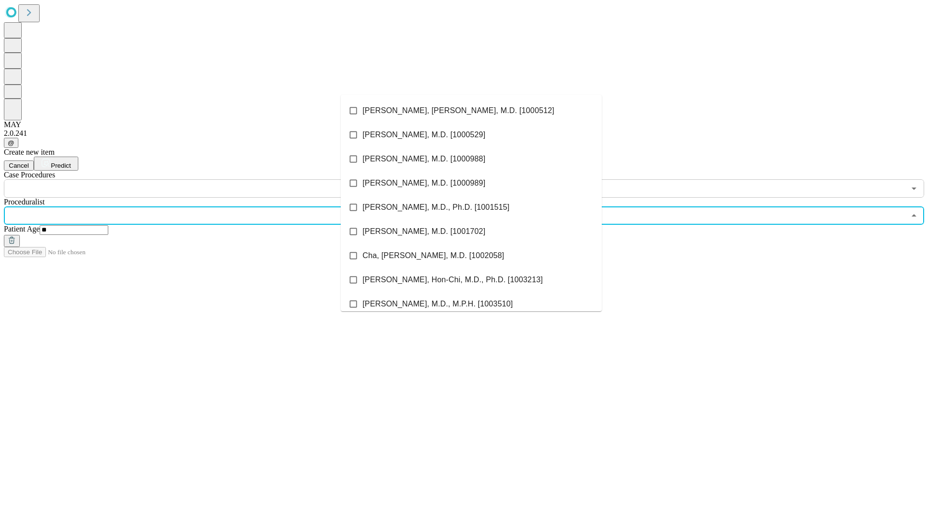 The height and width of the screenshot is (522, 928). I want to click on button: Close, so click(914, 215).